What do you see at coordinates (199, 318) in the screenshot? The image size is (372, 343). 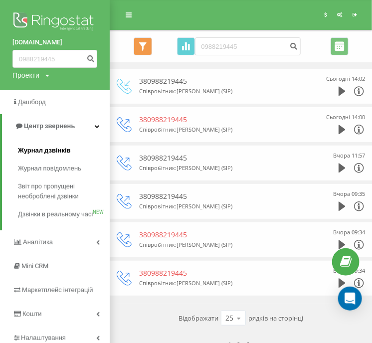 I see `span: Відображати` at bounding box center [199, 318].